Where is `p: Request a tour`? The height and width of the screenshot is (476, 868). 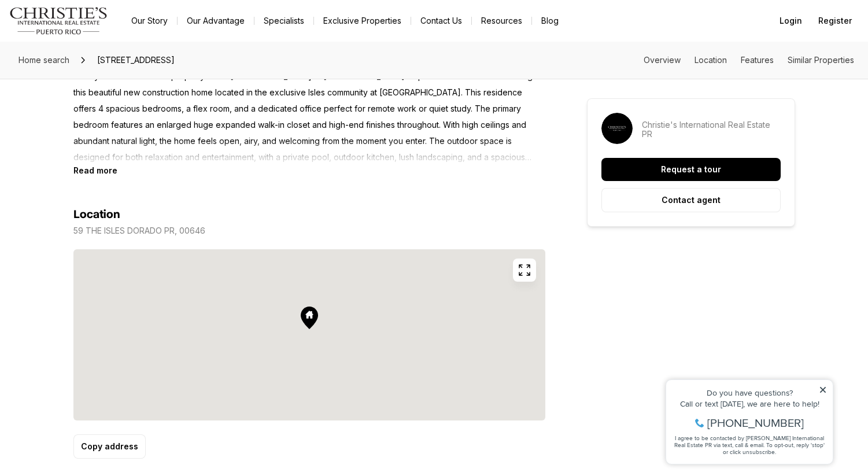
p: Request a tour is located at coordinates (692, 169).